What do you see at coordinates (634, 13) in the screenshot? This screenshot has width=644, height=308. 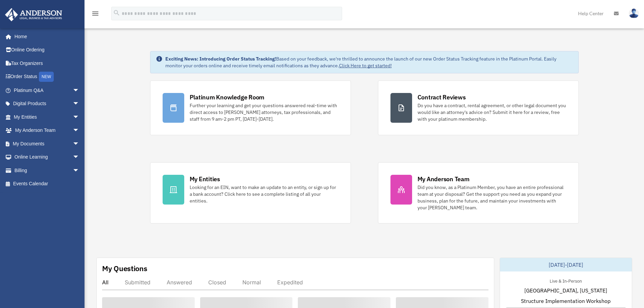 I see `img: User Pic` at bounding box center [634, 13].